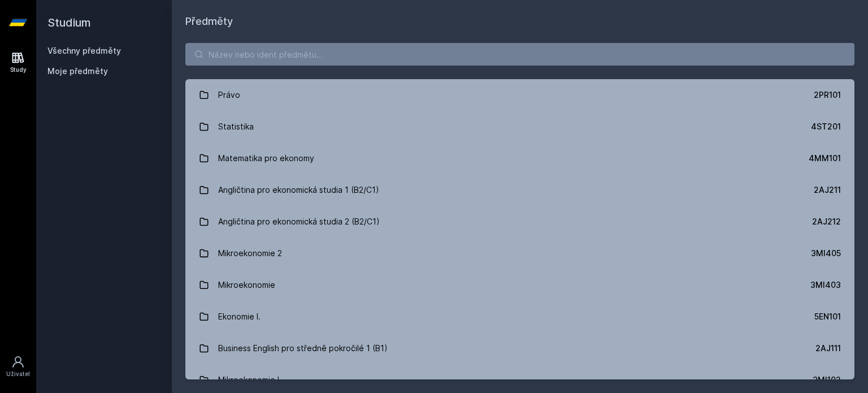 This screenshot has width=868, height=393. I want to click on div: 3MI403, so click(826, 285).